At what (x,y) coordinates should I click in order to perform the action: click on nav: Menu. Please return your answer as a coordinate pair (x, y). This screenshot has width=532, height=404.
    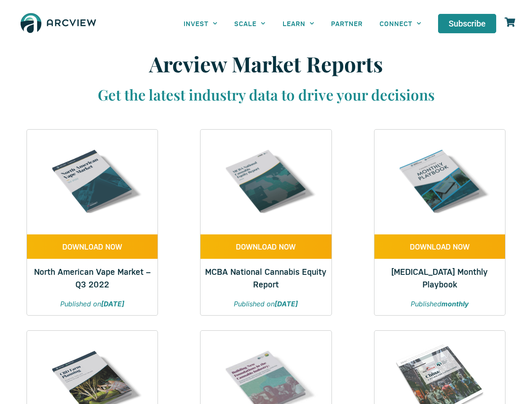
    Looking at the image, I should click on (302, 23).